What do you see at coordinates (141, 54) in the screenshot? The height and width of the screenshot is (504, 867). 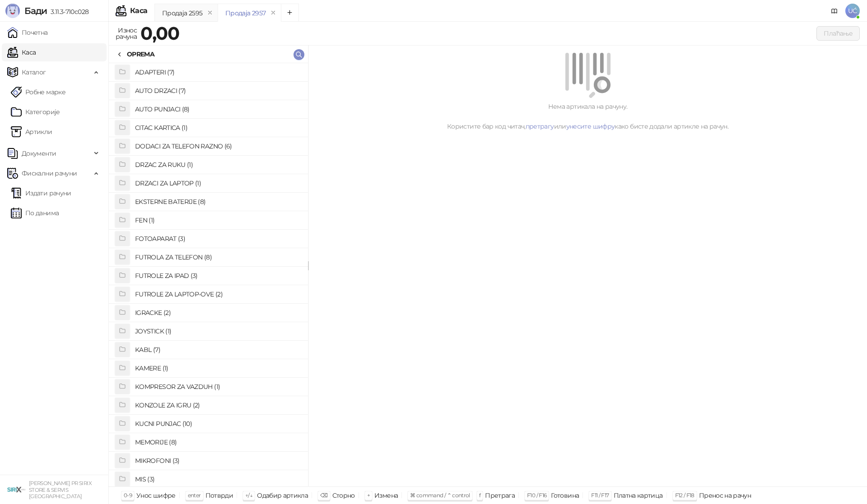 I see `div: OPREMA` at bounding box center [141, 54].